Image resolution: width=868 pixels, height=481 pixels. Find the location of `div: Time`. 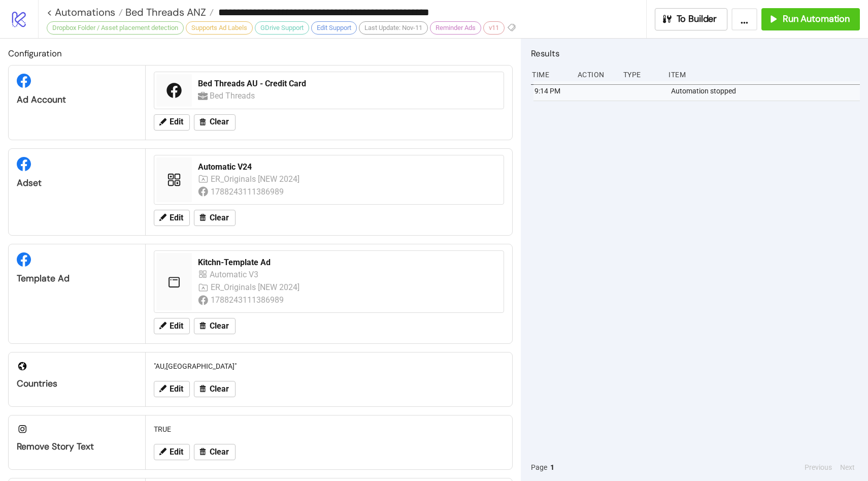

div: Time is located at coordinates (550, 75).